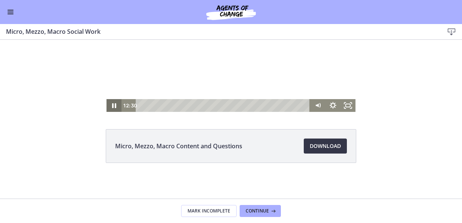  Describe the element at coordinates (209, 211) in the screenshot. I see `span: Mark Incomplete` at that location.